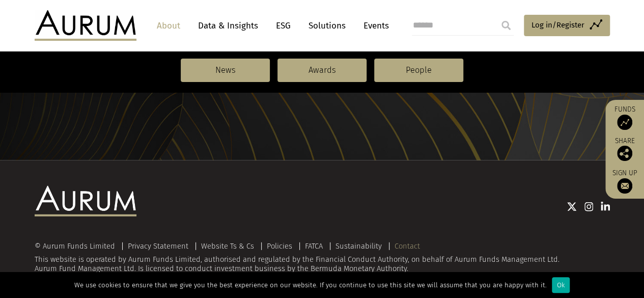  What do you see at coordinates (625, 149) in the screenshot?
I see `div: Share` at bounding box center [625, 149].